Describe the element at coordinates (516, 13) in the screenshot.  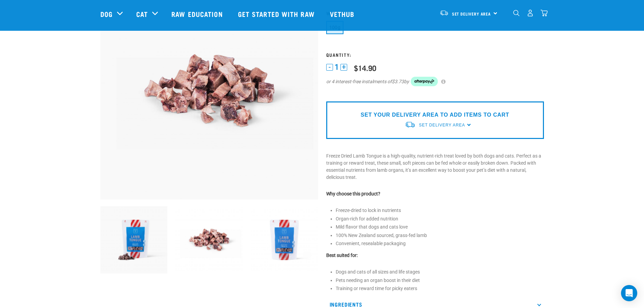
I see `img: home-icon-1@2x.png` at that location.